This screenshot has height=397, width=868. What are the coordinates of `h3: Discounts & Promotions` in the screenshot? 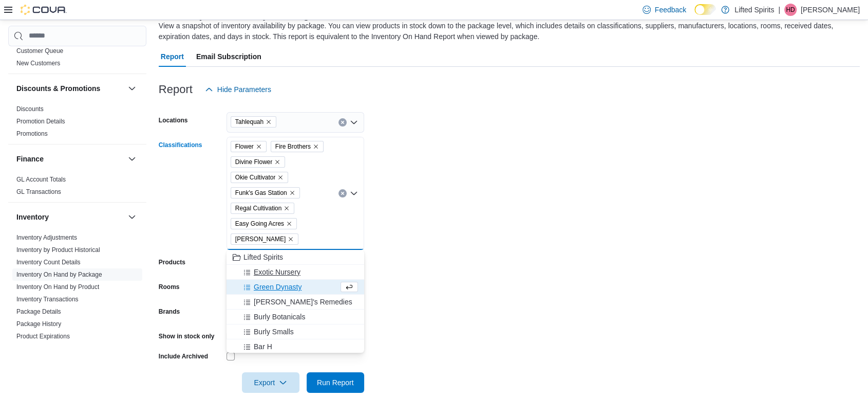 It's located at (58, 89).